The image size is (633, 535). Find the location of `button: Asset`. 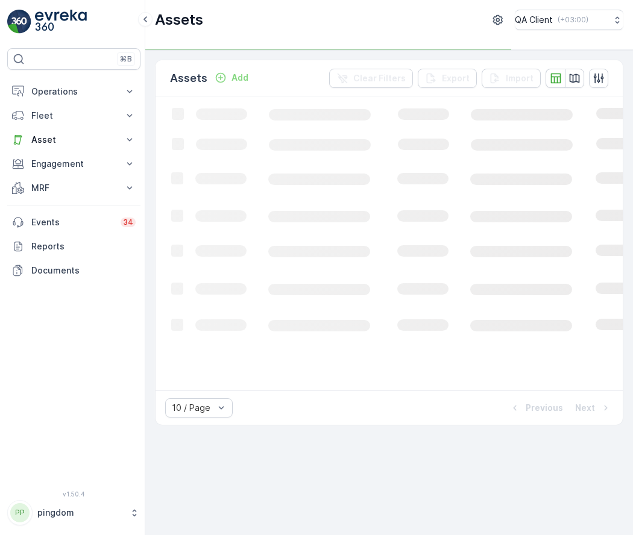

button: Asset is located at coordinates (73, 140).